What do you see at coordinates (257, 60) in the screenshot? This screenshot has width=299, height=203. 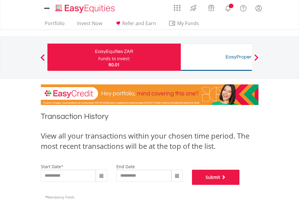 I see `button: Next` at bounding box center [257, 60].